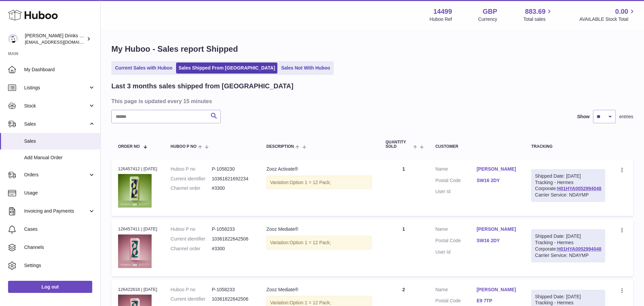 Image resolution: width=644 pixels, height=306 pixels. I want to click on label: Show, so click(583, 116).